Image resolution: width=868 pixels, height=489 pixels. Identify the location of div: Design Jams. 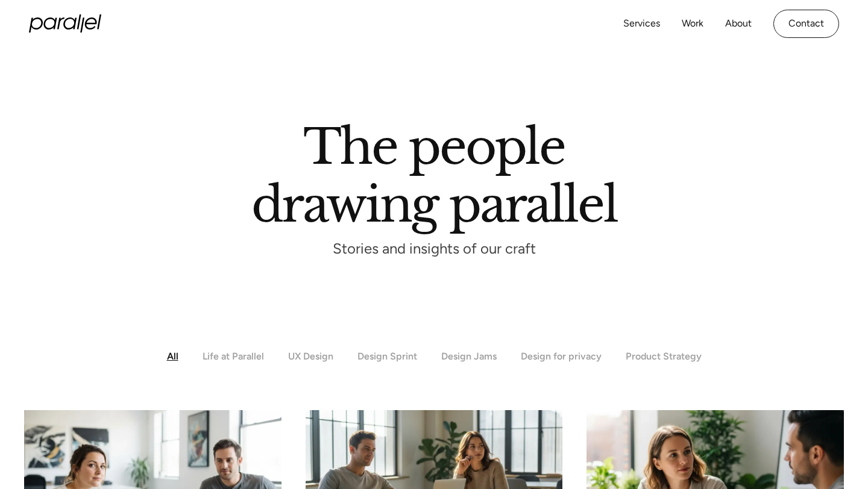
(469, 356).